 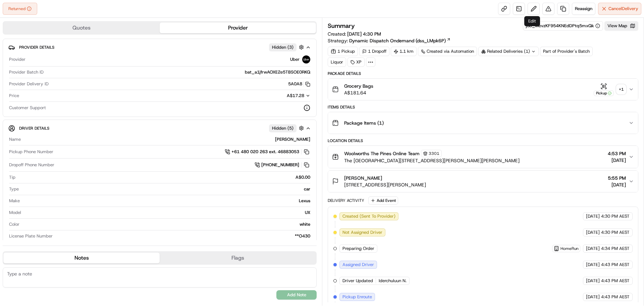 What do you see at coordinates (362, 233) in the screenshot?
I see `span: Not Assigned Driver` at bounding box center [362, 233].